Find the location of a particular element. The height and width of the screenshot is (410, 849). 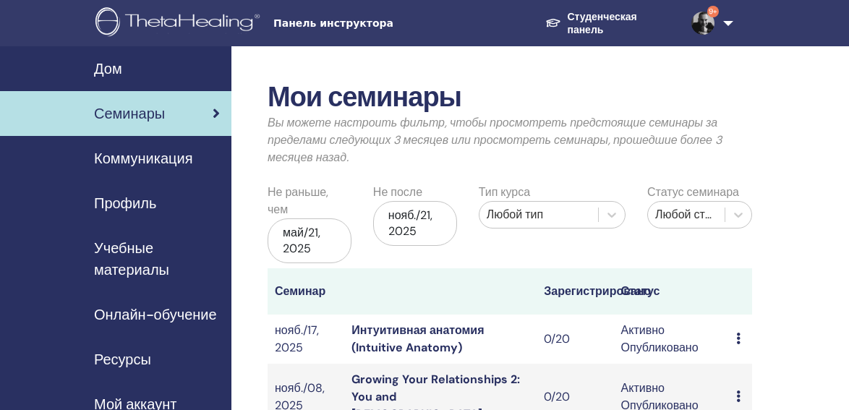

th: Статус is located at coordinates (672, 292).